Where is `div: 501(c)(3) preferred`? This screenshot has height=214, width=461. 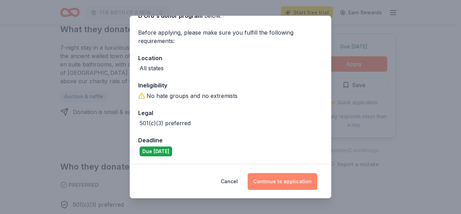
div: 501(c)(3) preferred is located at coordinates (165, 123).